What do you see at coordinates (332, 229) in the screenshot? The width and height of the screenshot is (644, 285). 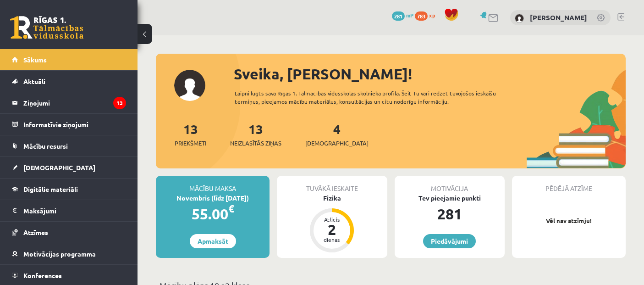 I see `div: 2` at bounding box center [332, 229].